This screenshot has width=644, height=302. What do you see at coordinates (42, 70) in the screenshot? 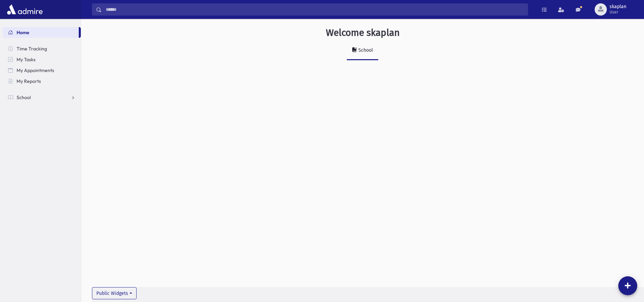
I see `a: My Appointments` at bounding box center [42, 70].